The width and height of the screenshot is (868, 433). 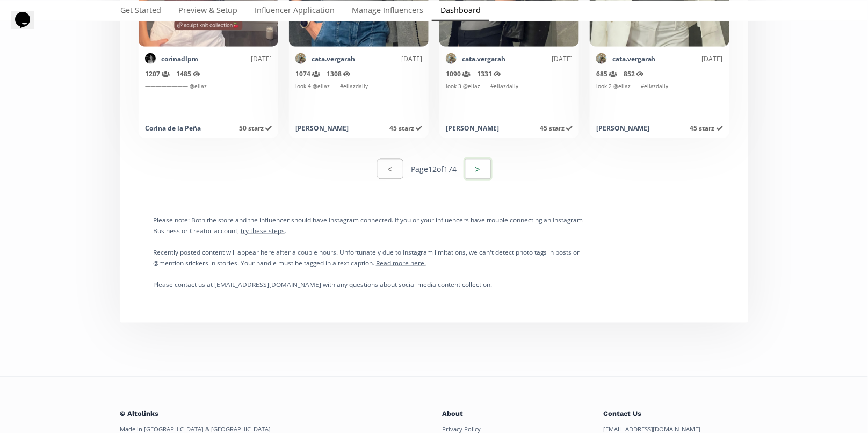 What do you see at coordinates (660, 99) in the screenshot?
I see `div: look 2 @ellaz____ #ellazdaily` at bounding box center [660, 99].